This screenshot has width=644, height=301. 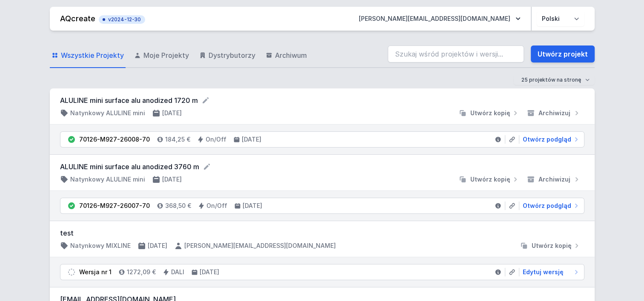 What do you see at coordinates (322, 167) in the screenshot?
I see `form: ALULINE mini surface alu anodized 3760 m` at bounding box center [322, 167].